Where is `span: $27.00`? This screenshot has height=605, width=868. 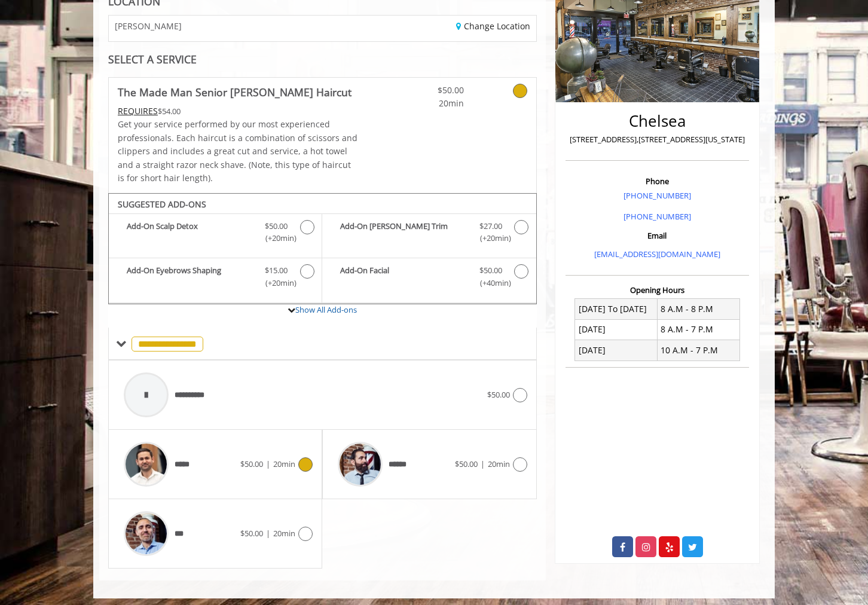
span: $27.00 is located at coordinates (490, 226).